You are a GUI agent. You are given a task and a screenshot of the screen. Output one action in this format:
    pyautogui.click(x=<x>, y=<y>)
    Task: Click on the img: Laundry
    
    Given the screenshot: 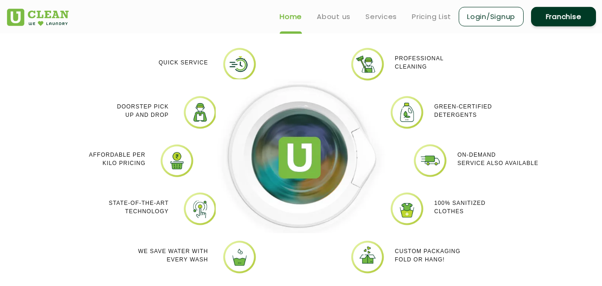 What is the action you would take?
    pyautogui.click(x=430, y=160)
    